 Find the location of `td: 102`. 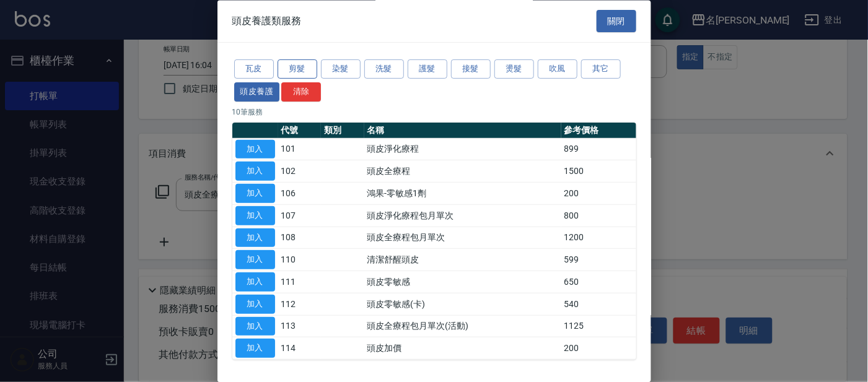

td: 102 is located at coordinates (300, 172).